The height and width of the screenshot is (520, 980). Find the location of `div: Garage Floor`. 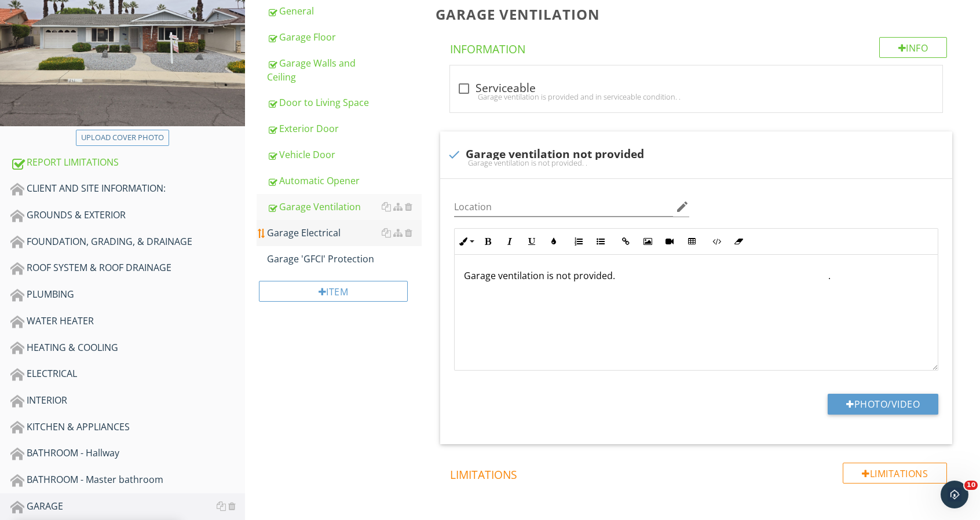

div: Garage Floor is located at coordinates (344, 37).